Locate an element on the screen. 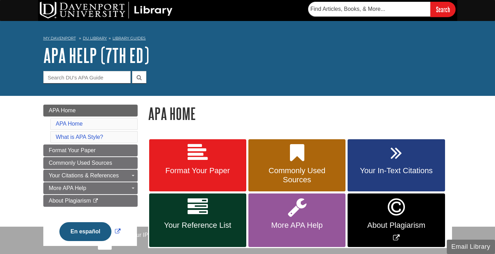 The height and width of the screenshot is (254, 495). img: DU Library is located at coordinates (106, 10).